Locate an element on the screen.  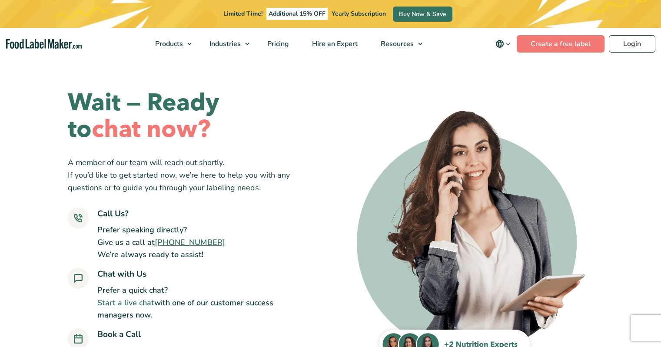
strong: Chat with Us is located at coordinates (122, 274).